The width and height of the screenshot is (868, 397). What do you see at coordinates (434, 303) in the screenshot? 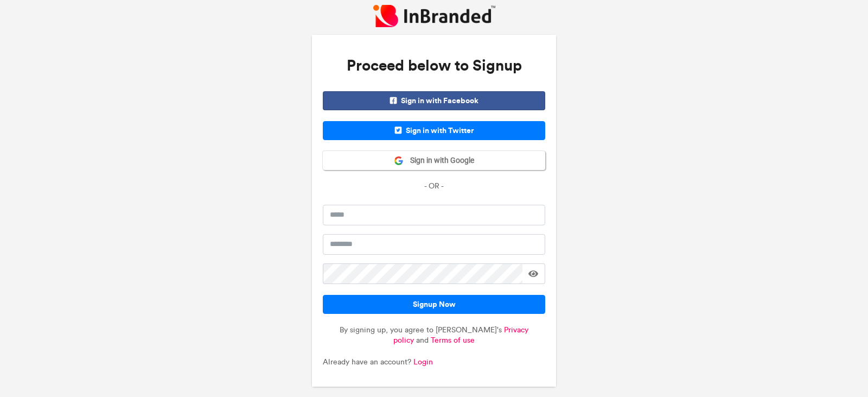
I see `button: Signup Now` at bounding box center [434, 303].